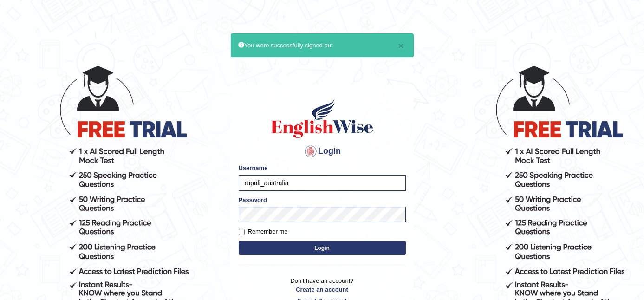 The width and height of the screenshot is (644, 300). What do you see at coordinates (322, 248) in the screenshot?
I see `button: Login` at bounding box center [322, 248].